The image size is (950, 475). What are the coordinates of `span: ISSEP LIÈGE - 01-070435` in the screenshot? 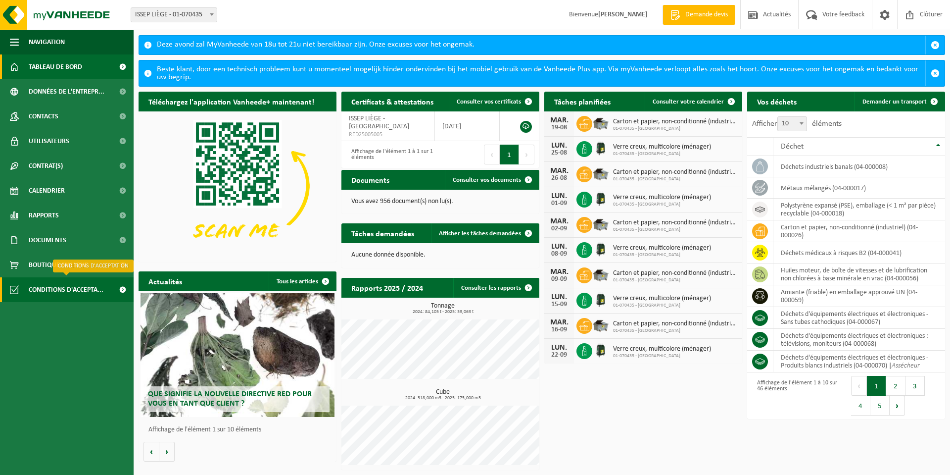 It's located at (174, 15).